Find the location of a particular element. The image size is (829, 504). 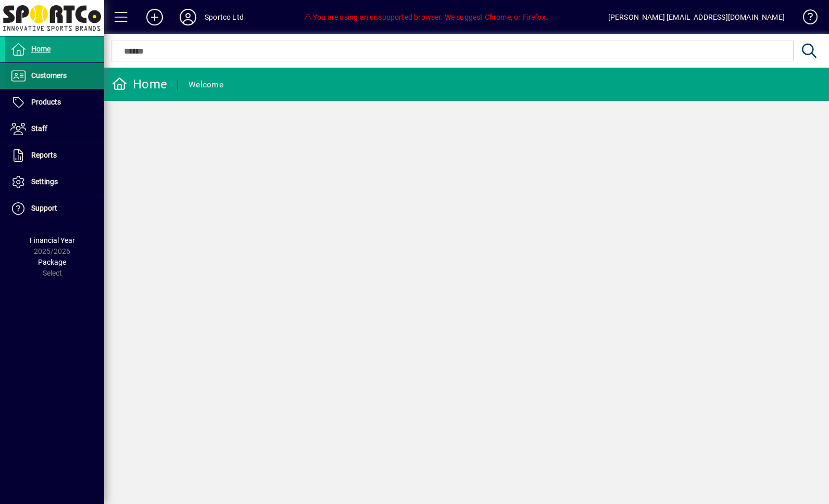

a: Settings is located at coordinates (54, 182).